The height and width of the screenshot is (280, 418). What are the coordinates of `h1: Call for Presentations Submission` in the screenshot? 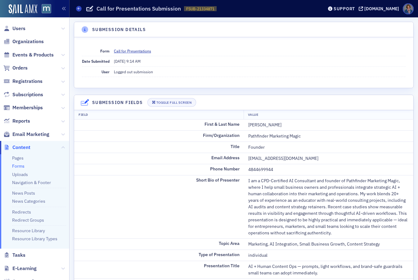 It's located at (139, 9).